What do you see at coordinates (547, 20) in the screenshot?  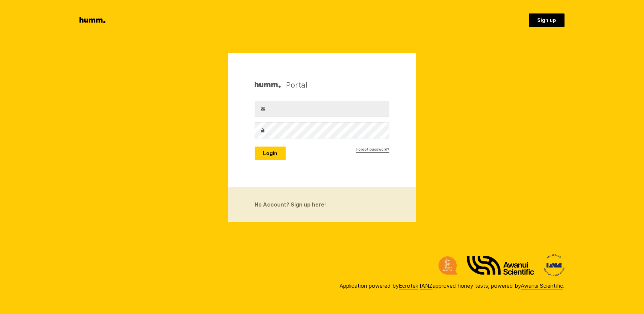 I see `a: Sign up` at bounding box center [547, 20].